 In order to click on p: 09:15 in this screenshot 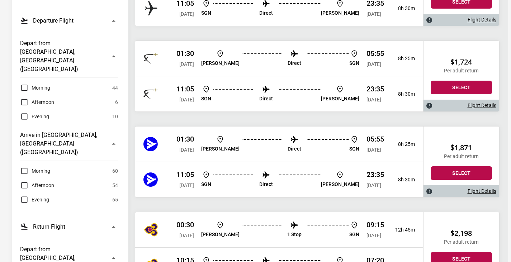, I will do `click(375, 225)`.